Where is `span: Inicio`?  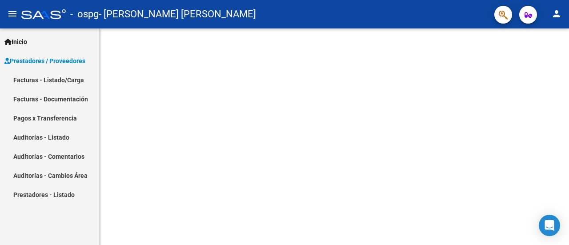 span: Inicio is located at coordinates (16, 42).